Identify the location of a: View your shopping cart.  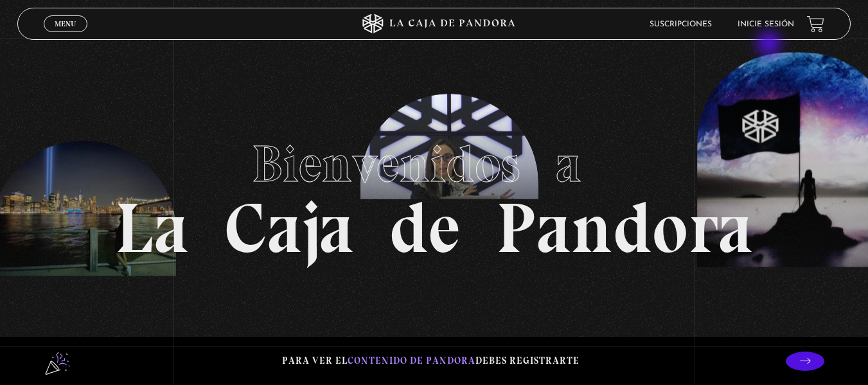
(815, 23).